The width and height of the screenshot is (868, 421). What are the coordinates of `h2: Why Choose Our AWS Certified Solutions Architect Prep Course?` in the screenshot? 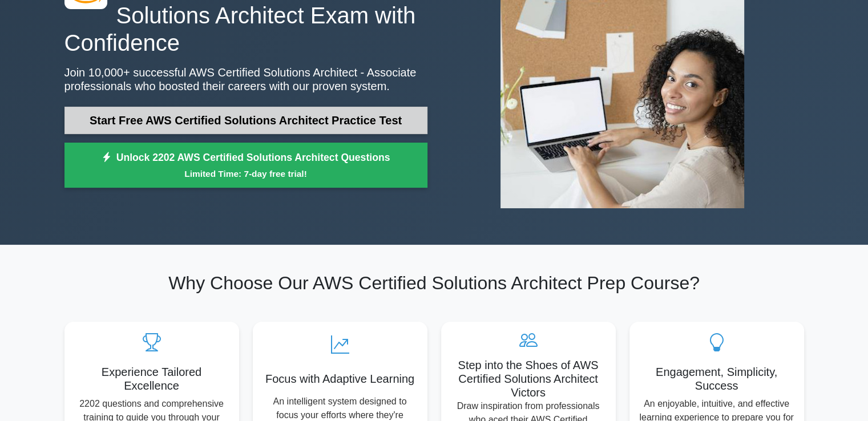 It's located at (434, 283).